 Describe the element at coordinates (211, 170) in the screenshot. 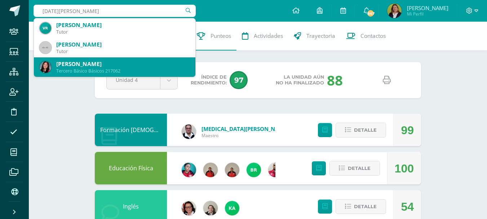

I see `img: d4deafe5159184ad8cadd3f58d7b9740.png` at that location.